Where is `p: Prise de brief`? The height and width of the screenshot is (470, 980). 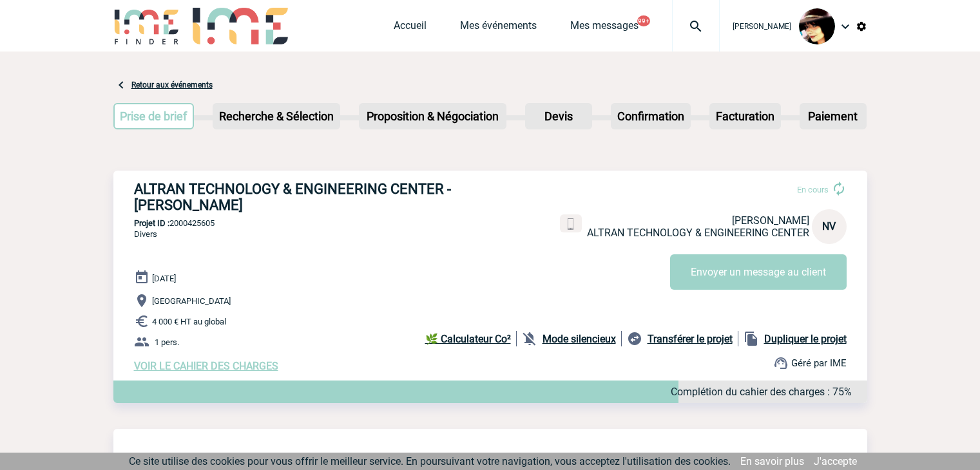 p: Prise de brief is located at coordinates (154, 116).